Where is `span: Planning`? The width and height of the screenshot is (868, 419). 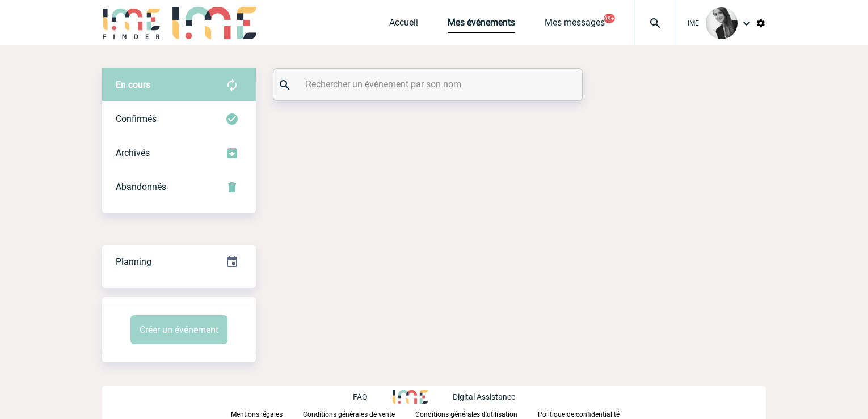
span: Planning is located at coordinates (133, 261).